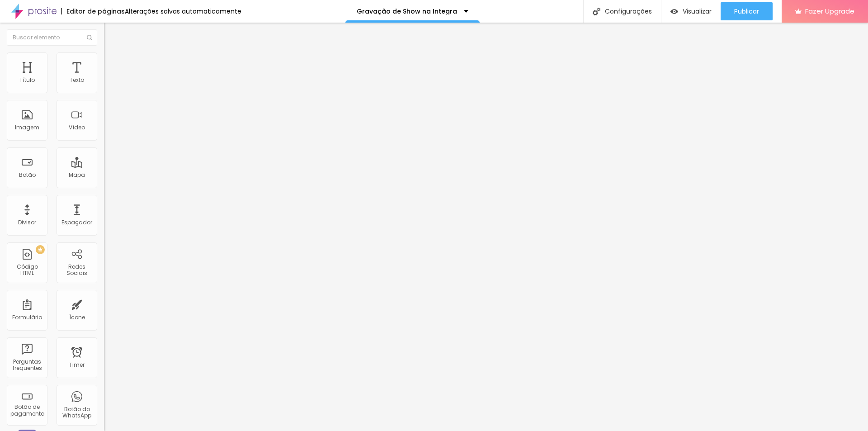 Image resolution: width=868 pixels, height=431 pixels. Describe the element at coordinates (27, 410) in the screenshot. I see `div: Botão de pagamento` at that location.